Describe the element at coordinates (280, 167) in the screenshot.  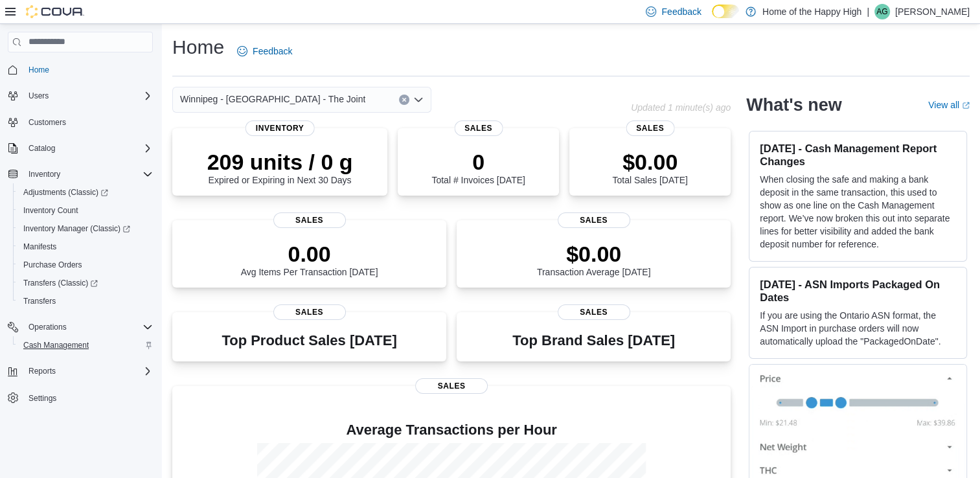
I see `div: Expired or Expiring in Next 30 Days` at that location.